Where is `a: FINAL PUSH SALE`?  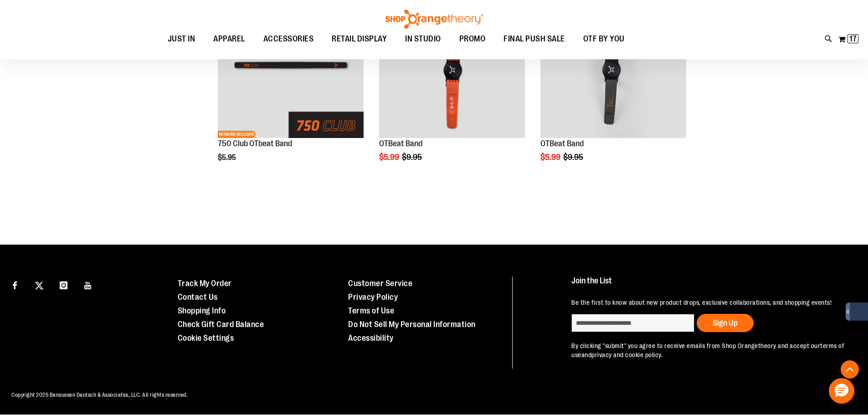 a: FINAL PUSH SALE is located at coordinates (534, 39).